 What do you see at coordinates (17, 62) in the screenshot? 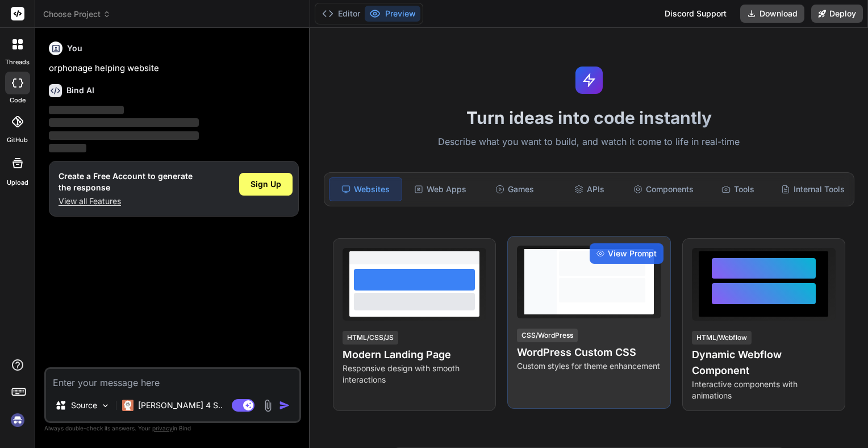
I see `label: threads` at bounding box center [17, 62].